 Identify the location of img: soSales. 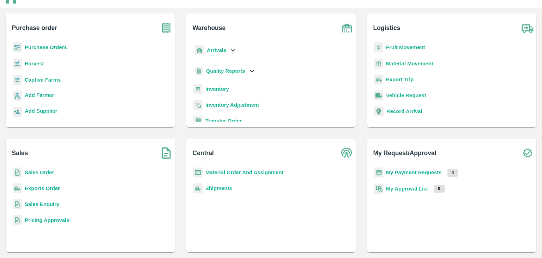
(166, 153).